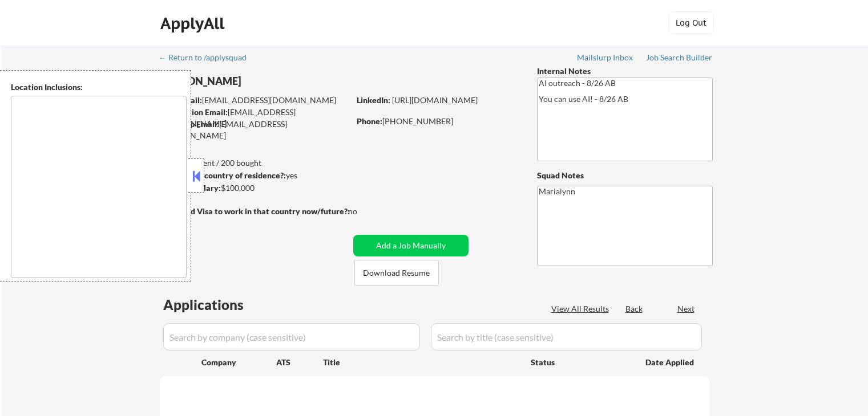 The height and width of the screenshot is (416, 868). What do you see at coordinates (208, 58) in the screenshot?
I see `a: ← Return to /applysquad` at bounding box center [208, 58].